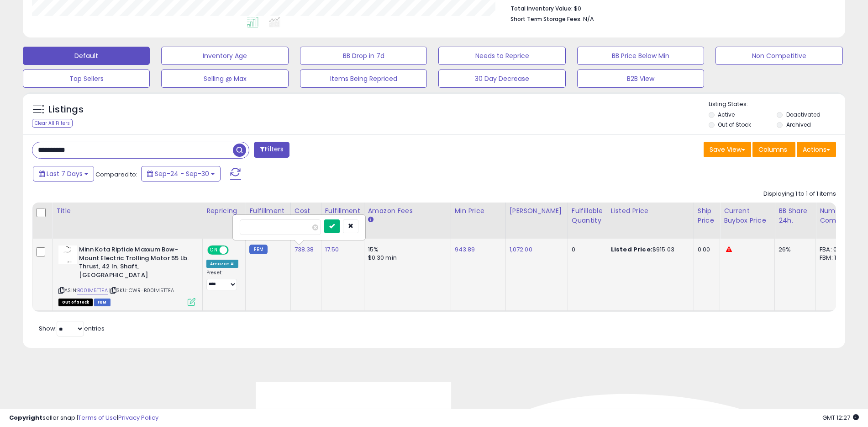 The width and height of the screenshot is (868, 427). Describe the element at coordinates (127, 211) in the screenshot. I see `div: Title` at that location.